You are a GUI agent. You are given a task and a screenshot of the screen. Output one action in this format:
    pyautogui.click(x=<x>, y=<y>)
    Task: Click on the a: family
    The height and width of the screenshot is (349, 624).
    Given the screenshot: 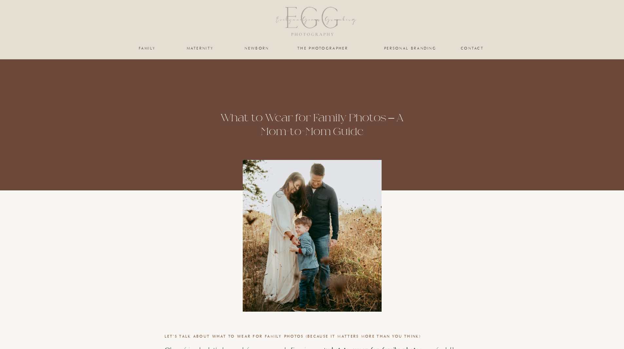 What is the action you would take?
    pyautogui.click(x=147, y=48)
    